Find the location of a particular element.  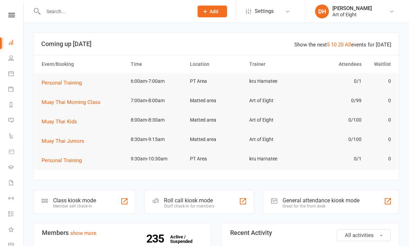

div: Staff check-in for members is located at coordinates (189, 206).